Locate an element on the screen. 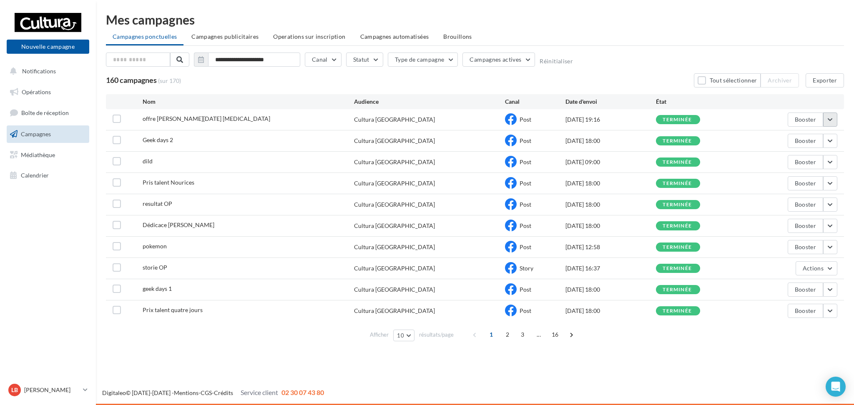 This screenshot has height=405, width=854. a: Digitaleo is located at coordinates (114, 393).